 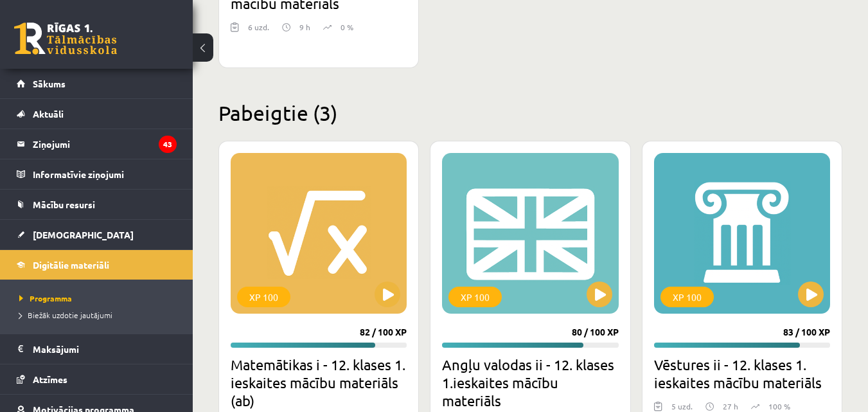 I want to click on h2: Matemātikas i - 12. klases 1. ieskaites mācību materiāls (ab), so click(x=319, y=382).